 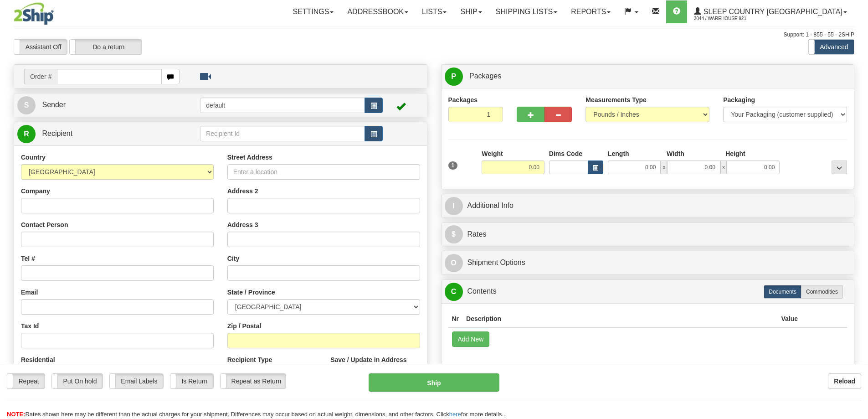 What do you see at coordinates (250, 158) in the screenshot?
I see `label: Street Address` at bounding box center [250, 158].